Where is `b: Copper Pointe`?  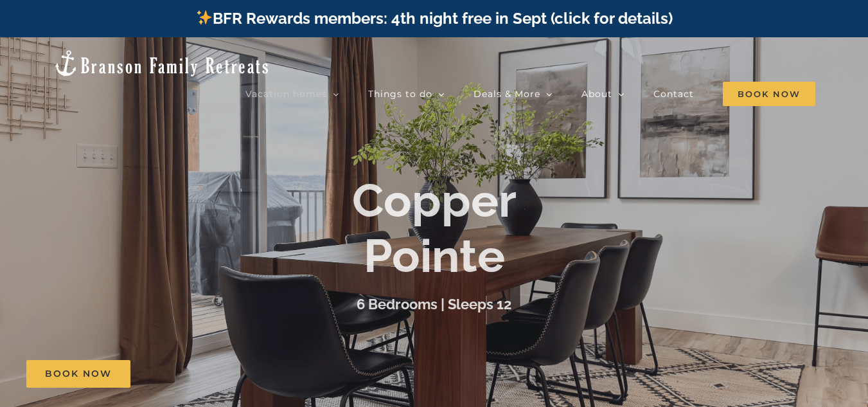 b: Copper Pointe is located at coordinates (435, 227).